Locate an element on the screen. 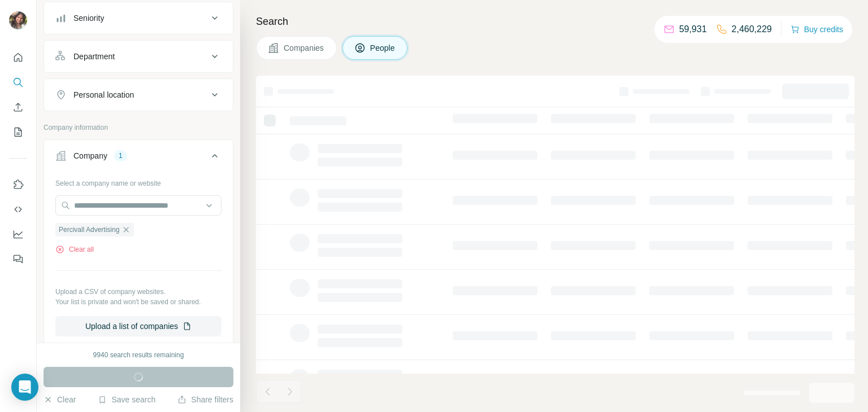  div: Open Intercom Messenger is located at coordinates (25, 387).